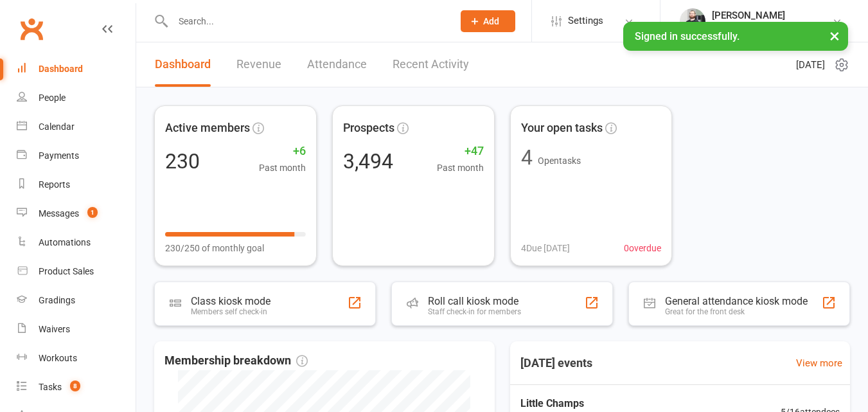  I want to click on span: Membership breakdown, so click(236, 360).